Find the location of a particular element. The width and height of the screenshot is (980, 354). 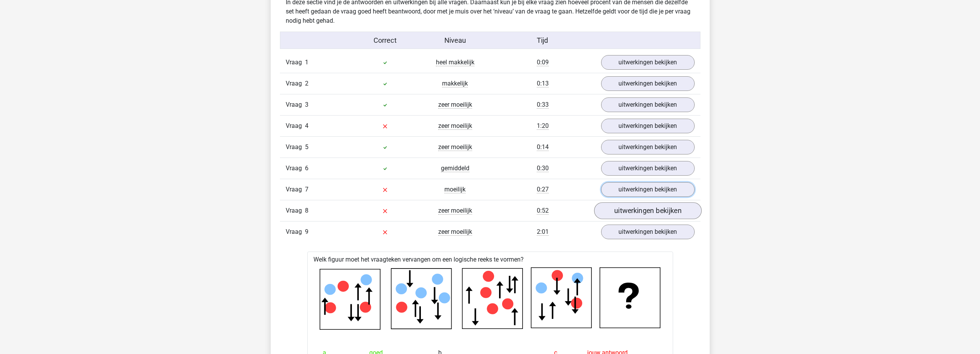

span: 0:13 is located at coordinates (543, 83).